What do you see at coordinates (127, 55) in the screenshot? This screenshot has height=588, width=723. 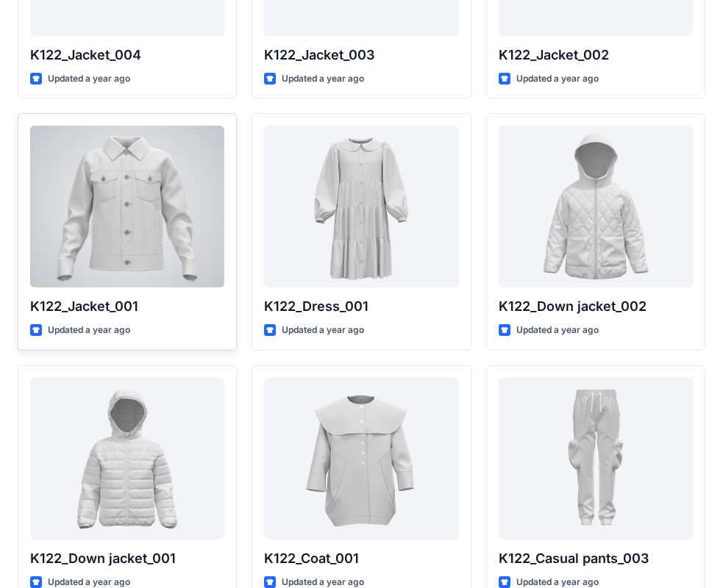 I see `p: K122_Jacket_004` at bounding box center [127, 55].